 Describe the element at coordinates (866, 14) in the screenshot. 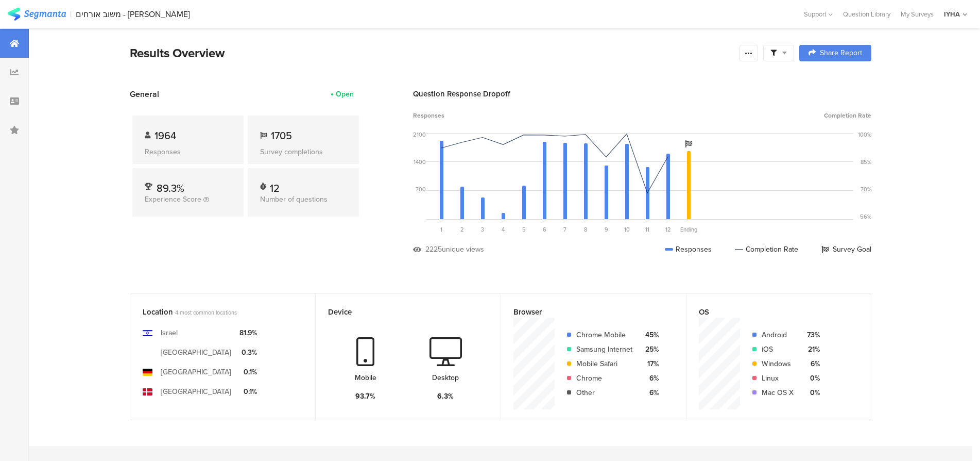

I see `a: Question Library` at that location.